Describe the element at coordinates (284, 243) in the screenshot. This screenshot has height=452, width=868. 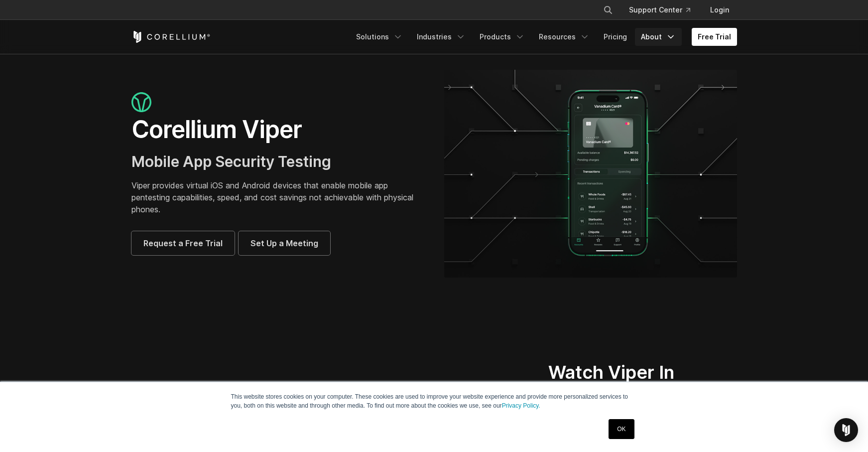
I see `a: Set Up a Meeting` at that location.